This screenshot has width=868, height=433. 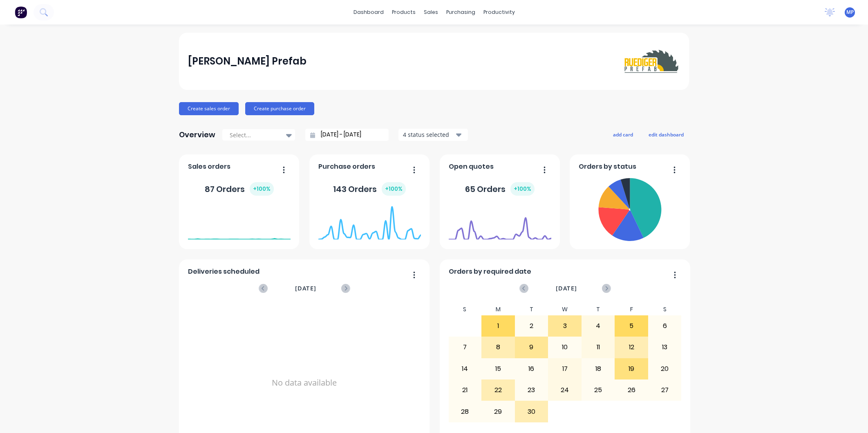 I want to click on div: 23, so click(x=531, y=390).